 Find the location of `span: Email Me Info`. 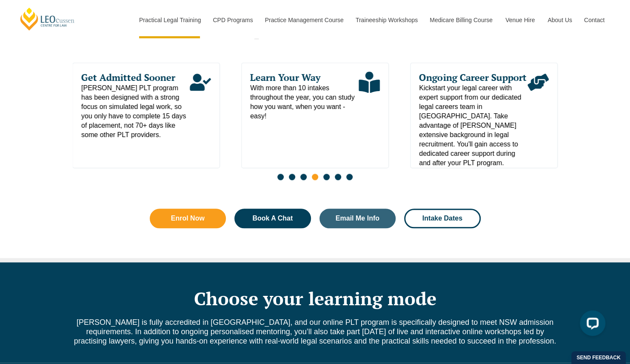

span: Email Me Info is located at coordinates (358, 218).